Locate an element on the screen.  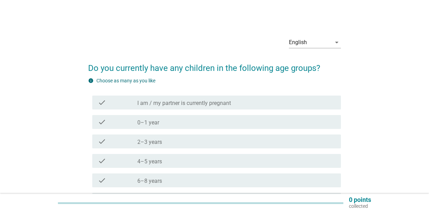
label: Choose as many as you like is located at coordinates (126, 80).